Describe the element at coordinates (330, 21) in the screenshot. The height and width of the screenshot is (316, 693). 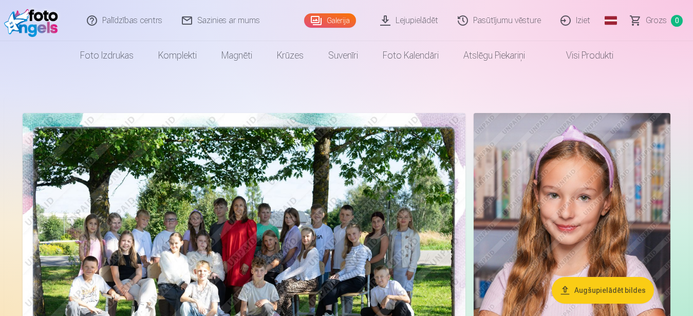
I see `a: Galerija` at that location.